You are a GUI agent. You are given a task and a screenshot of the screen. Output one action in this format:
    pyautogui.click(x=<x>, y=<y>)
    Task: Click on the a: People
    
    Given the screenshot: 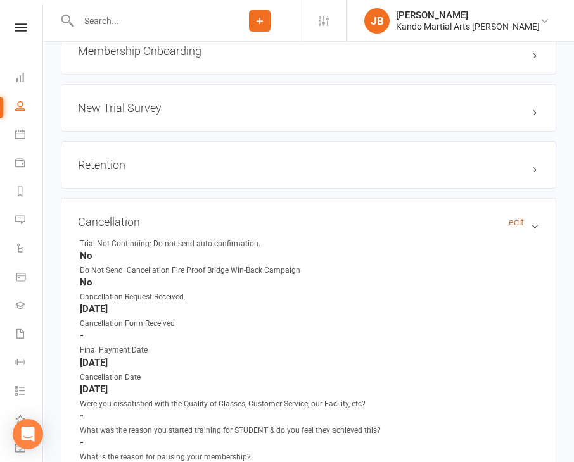 What is the action you would take?
    pyautogui.click(x=29, y=107)
    